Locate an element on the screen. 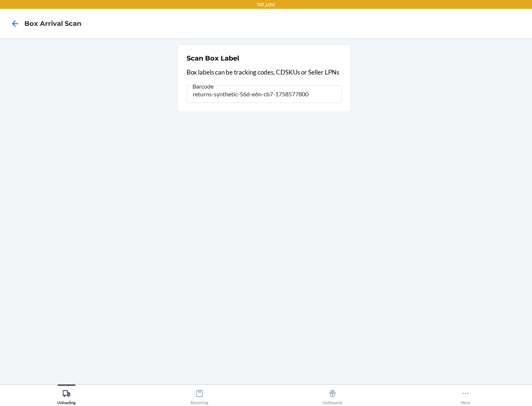  h4: Box Arrival Scan is located at coordinates (53, 23).